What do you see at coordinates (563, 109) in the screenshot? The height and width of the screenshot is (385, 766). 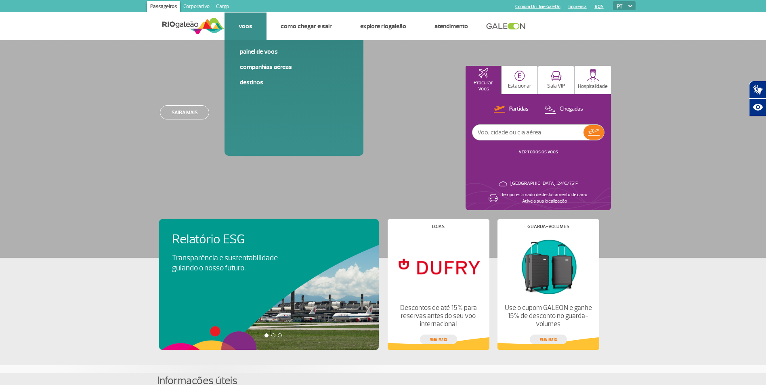 I see `button: Chegadas` at bounding box center [563, 109].